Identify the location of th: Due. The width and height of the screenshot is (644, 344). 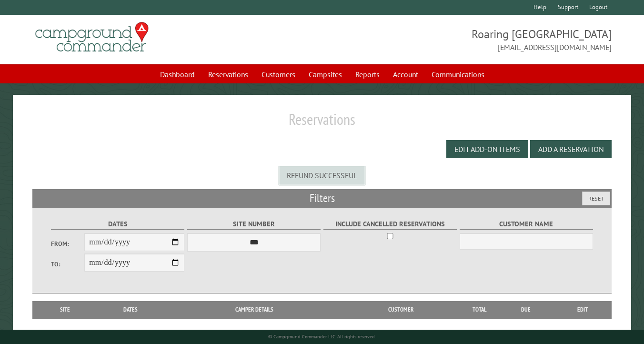
(526, 310).